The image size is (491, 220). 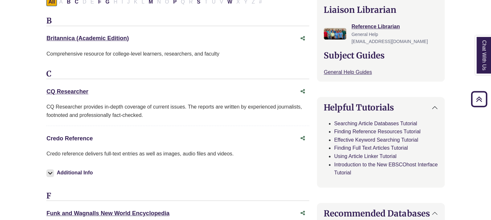 I want to click on a: Effective Keyword Searching Tutorial, so click(x=376, y=140).